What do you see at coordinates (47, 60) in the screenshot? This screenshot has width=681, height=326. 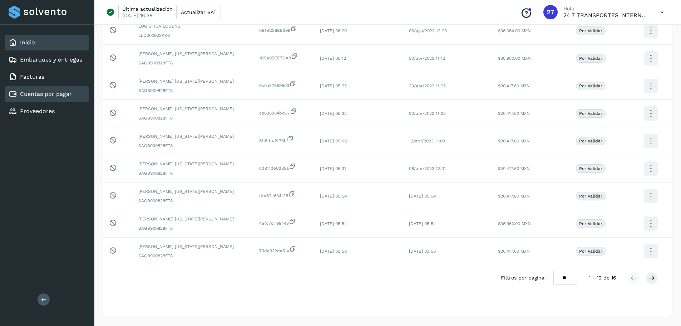 I see `div: Embarques y entregas` at bounding box center [47, 60].